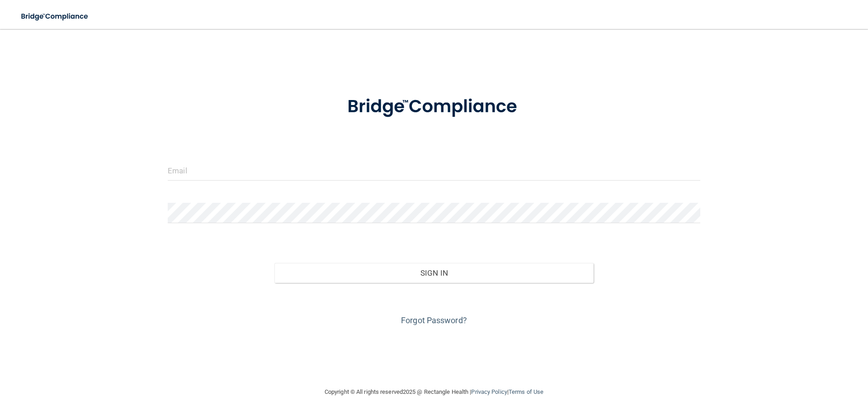  I want to click on button: Sign In, so click(434, 273).